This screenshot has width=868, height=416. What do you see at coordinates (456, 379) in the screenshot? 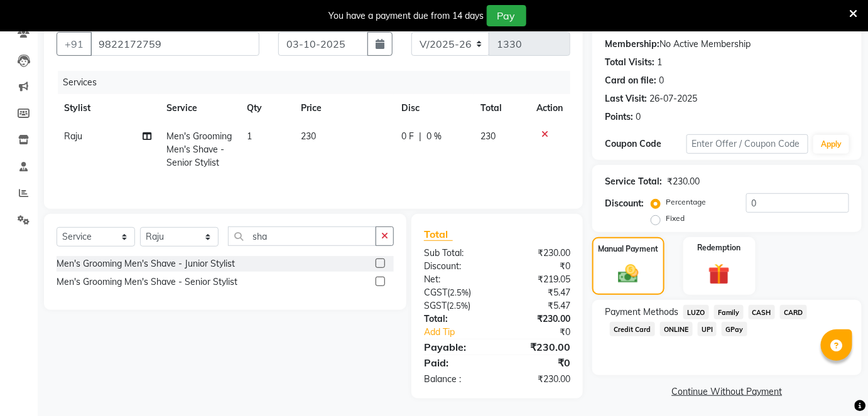
I see `div: Balance :` at bounding box center [456, 379].